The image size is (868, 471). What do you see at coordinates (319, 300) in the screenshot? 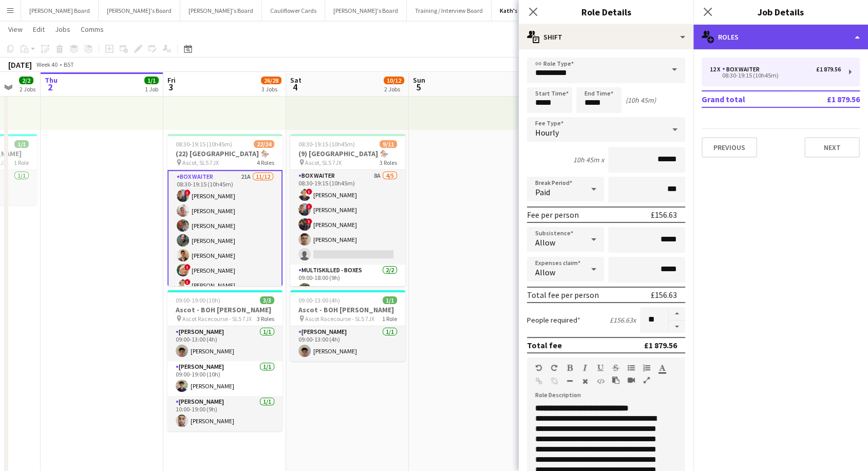
I see `span: 09:00-13:00 (4h)` at bounding box center [319, 300].